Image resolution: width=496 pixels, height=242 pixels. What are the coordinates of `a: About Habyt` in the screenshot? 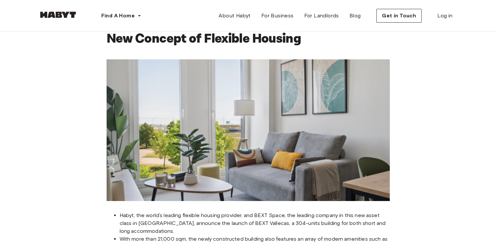 It's located at (234, 16).